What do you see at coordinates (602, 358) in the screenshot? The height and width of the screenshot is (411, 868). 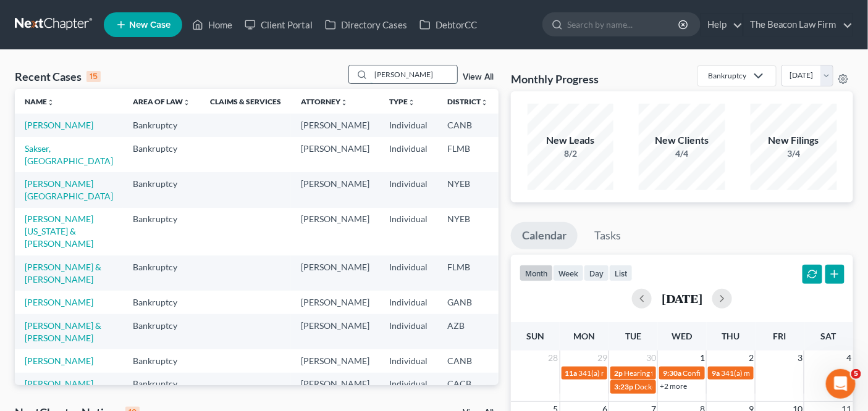 I see `span: 29` at bounding box center [602, 358].